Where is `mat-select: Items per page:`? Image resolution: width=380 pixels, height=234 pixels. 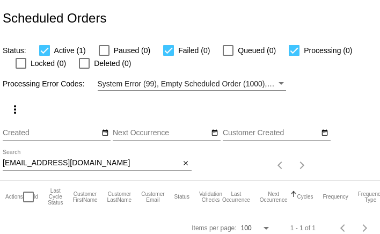
mat-select: Items per page: is located at coordinates (256, 228).